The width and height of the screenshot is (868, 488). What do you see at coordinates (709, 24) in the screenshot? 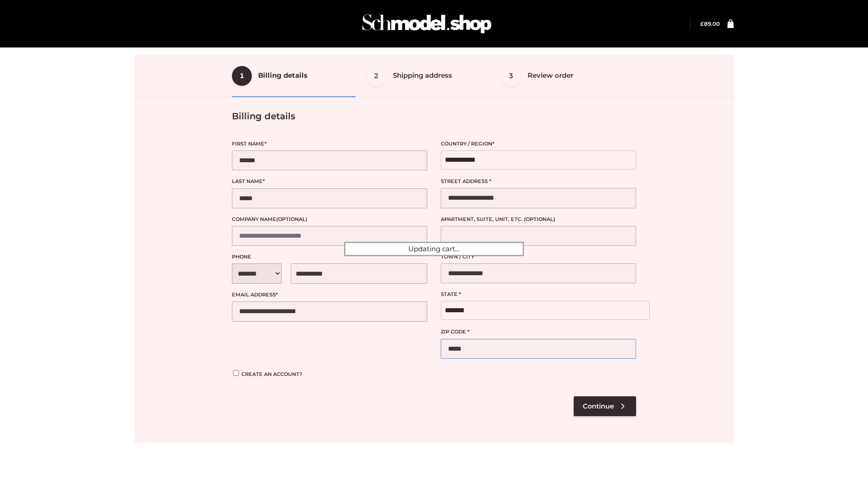
I see `bdi: 89.00` at bounding box center [709, 24].